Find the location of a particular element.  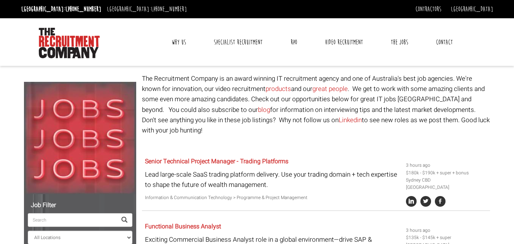

a: The Jobs is located at coordinates (400, 42).